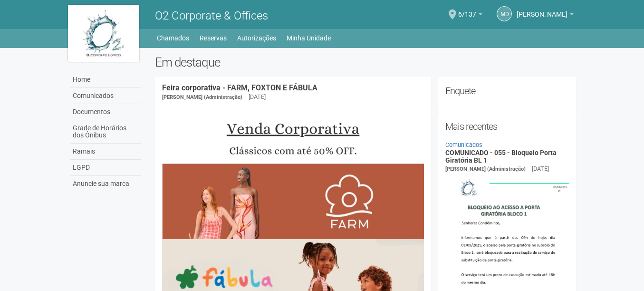 This screenshot has width=644, height=291. Describe the element at coordinates (309, 38) in the screenshot. I see `a: Minha Unidade` at that location.